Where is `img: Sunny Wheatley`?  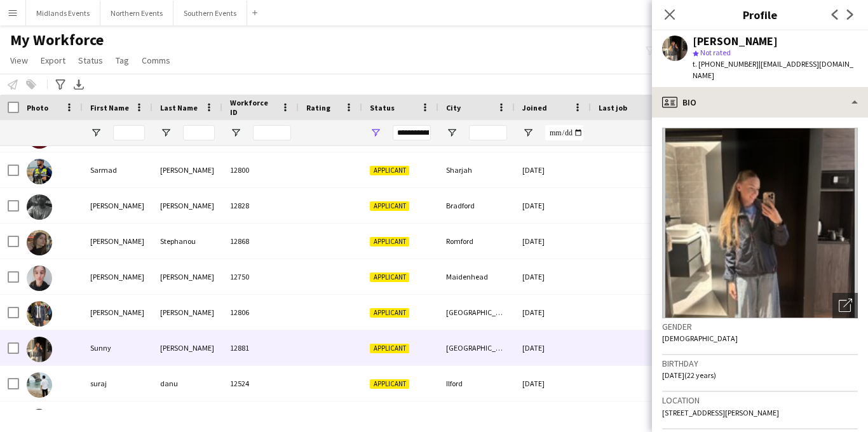
img: Sunny Wheatley is located at coordinates (40, 349).